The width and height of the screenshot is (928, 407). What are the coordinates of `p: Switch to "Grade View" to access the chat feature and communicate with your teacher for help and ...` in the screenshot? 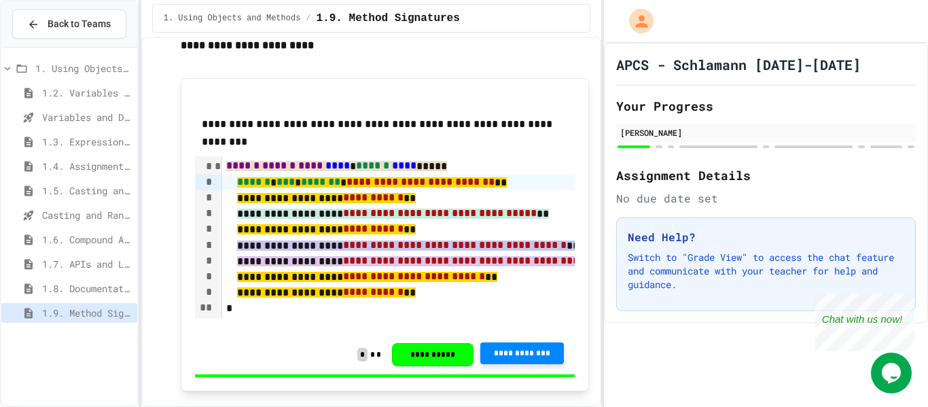 It's located at (765, 271).